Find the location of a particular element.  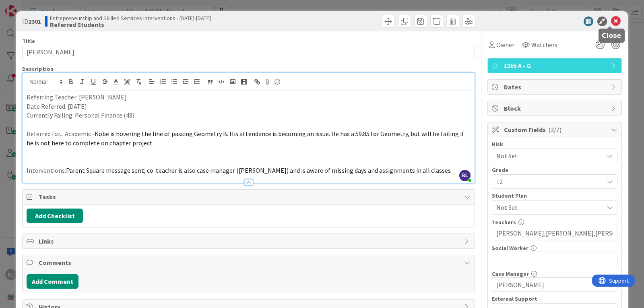

label: Case Manager is located at coordinates (510, 274).